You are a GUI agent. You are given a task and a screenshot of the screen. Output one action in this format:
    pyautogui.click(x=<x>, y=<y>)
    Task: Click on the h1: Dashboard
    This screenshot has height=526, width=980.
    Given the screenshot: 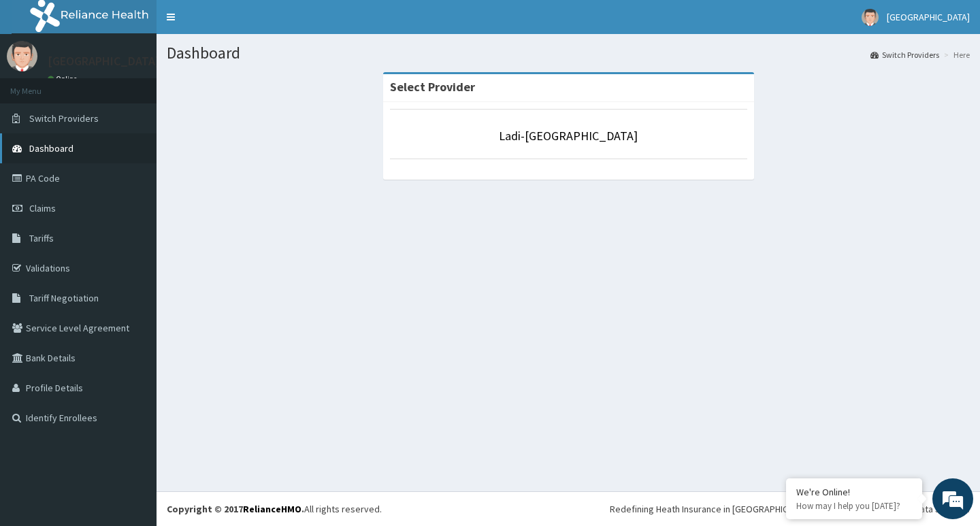 What is the action you would take?
    pyautogui.click(x=568, y=54)
    